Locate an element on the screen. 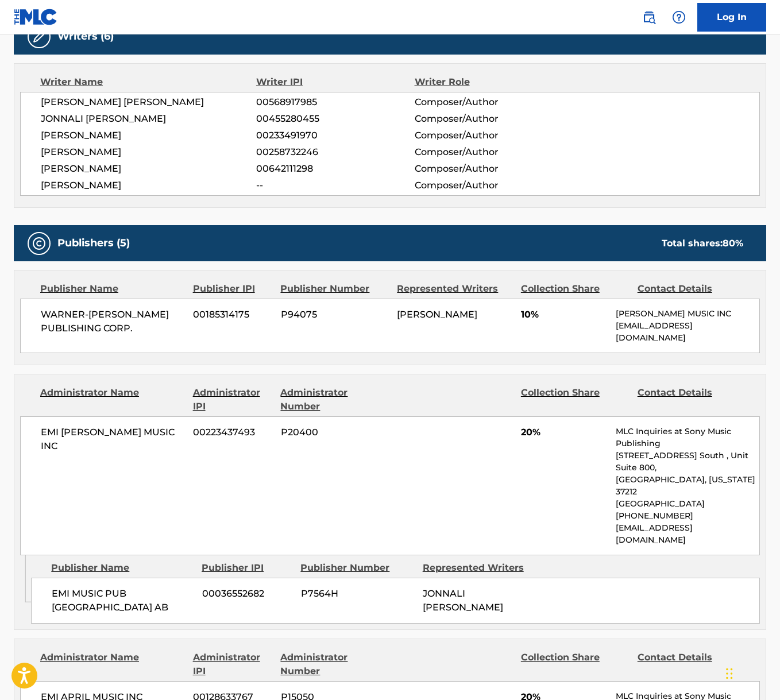 This screenshot has width=780, height=700. span: 00223437493 is located at coordinates (233, 432).